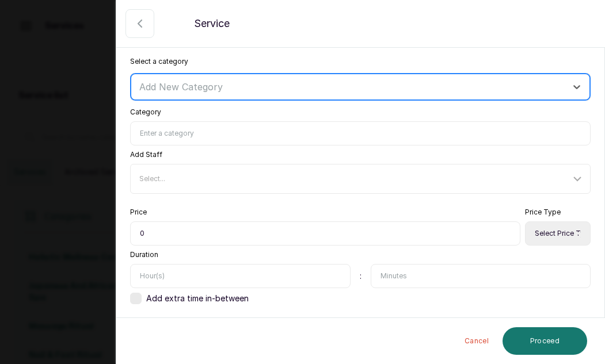 The width and height of the screenshot is (605, 364). Describe the element at coordinates (480, 276) in the screenshot. I see `input: Minutes` at that location.